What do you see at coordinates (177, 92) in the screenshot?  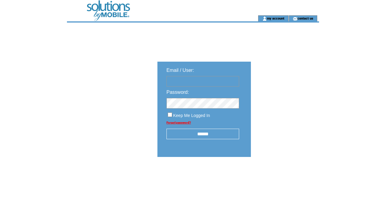 I see `span: Password:` at bounding box center [177, 92].